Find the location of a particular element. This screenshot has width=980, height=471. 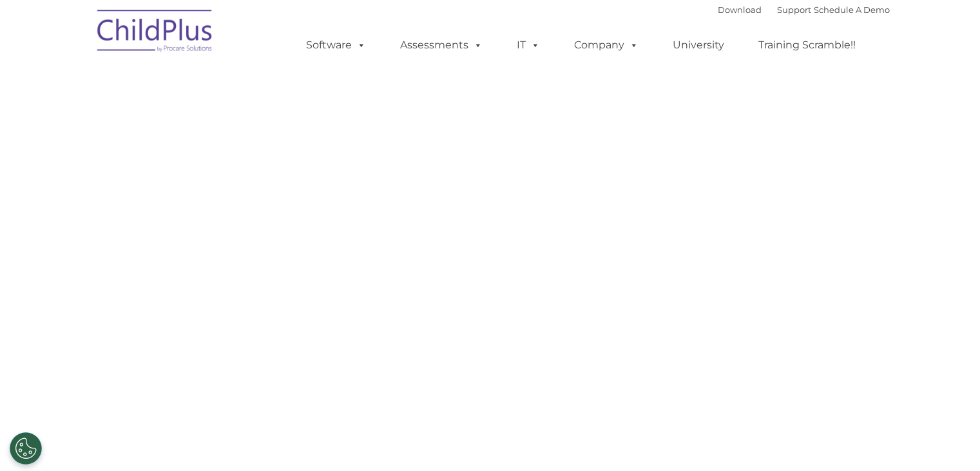

a: University is located at coordinates (698, 45).